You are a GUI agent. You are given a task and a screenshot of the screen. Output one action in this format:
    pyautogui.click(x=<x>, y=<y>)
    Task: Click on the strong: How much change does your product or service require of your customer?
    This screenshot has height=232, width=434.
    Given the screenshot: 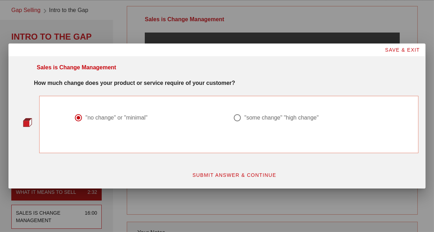 What is the action you would take?
    pyautogui.click(x=134, y=83)
    